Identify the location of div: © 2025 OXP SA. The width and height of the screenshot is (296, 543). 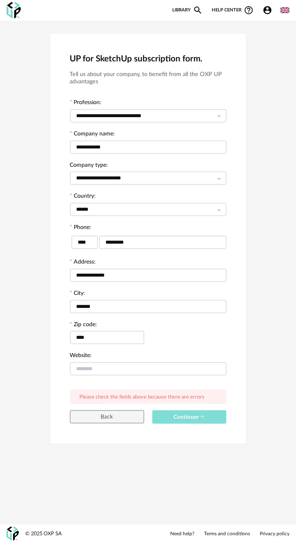
(44, 534).